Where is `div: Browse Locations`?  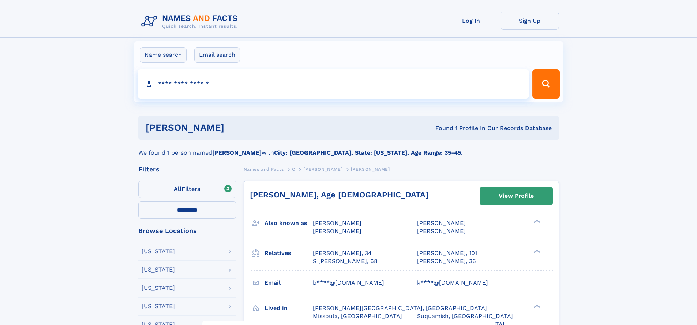
div: Browse Locations is located at coordinates (187, 231).